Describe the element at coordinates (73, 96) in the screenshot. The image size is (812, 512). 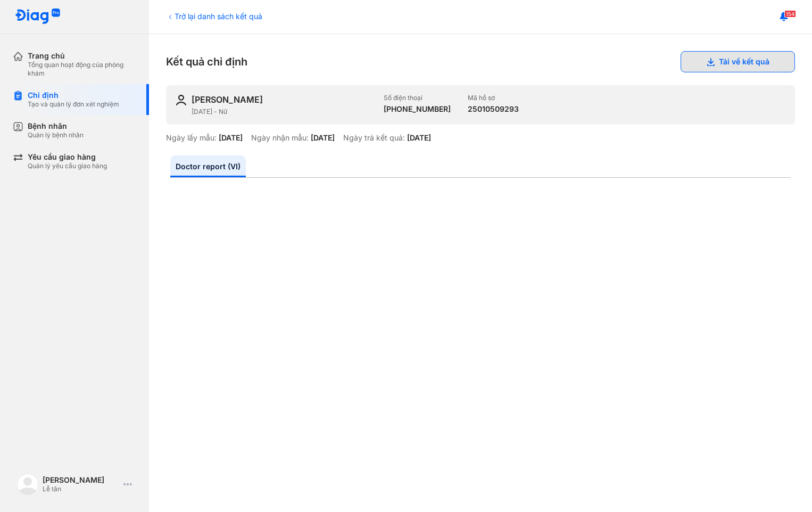
I see `div: Chỉ định` at that location.